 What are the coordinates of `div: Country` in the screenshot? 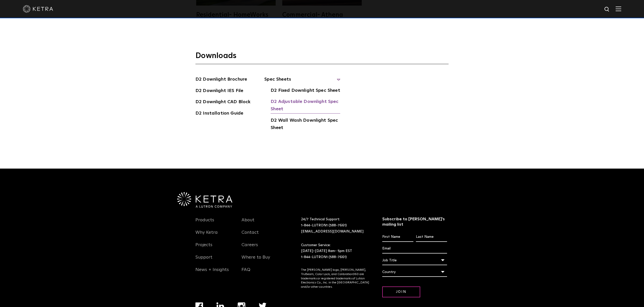 It's located at (415, 272).